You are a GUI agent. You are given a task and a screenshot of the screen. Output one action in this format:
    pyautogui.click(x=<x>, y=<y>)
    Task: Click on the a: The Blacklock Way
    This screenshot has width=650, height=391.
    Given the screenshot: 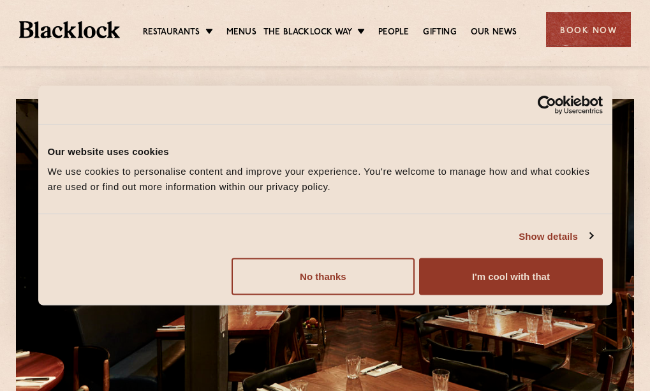 What is the action you would take?
    pyautogui.click(x=307, y=33)
    